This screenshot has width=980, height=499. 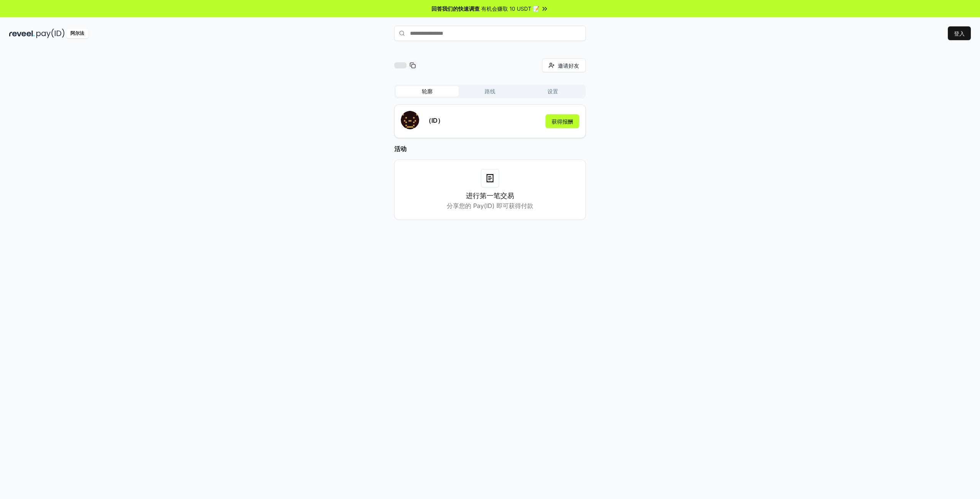 I want to click on font: 路线, so click(x=490, y=91).